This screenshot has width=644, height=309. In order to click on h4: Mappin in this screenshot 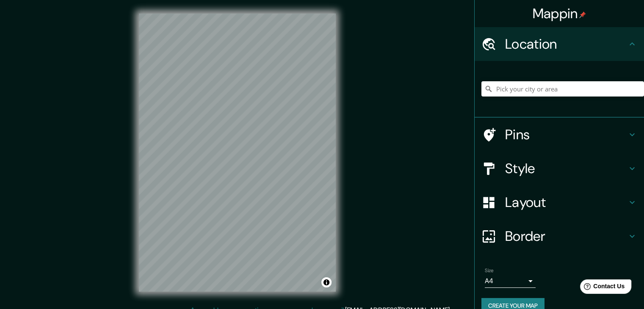, I will do `click(559, 13)`.